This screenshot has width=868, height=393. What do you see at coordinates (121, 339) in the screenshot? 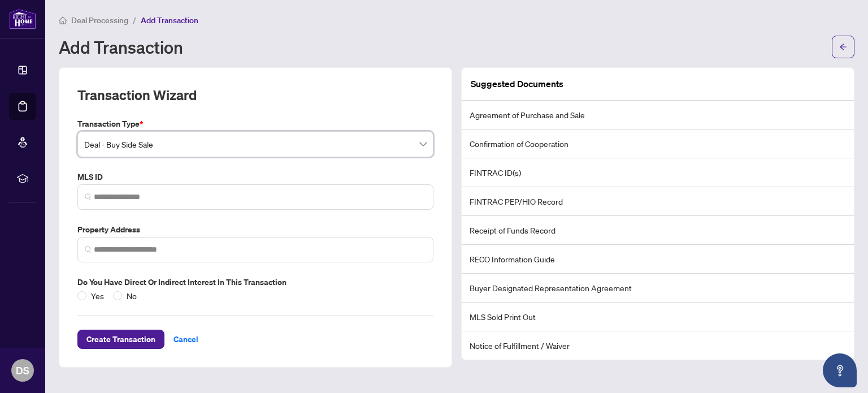
I see `span: Create Transaction` at bounding box center [121, 339].